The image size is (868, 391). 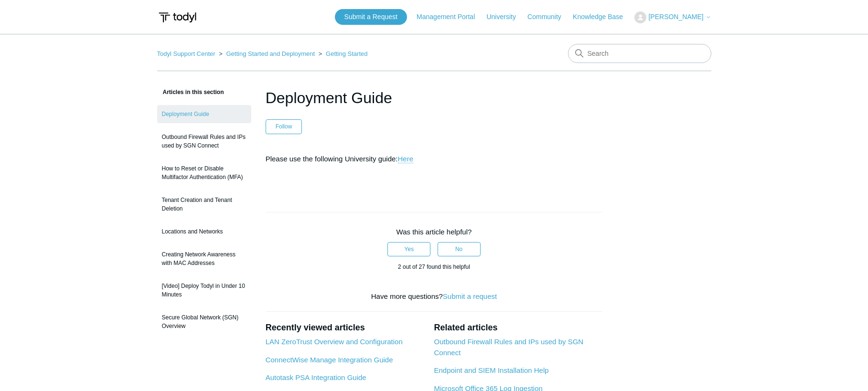 What do you see at coordinates (329, 360) in the screenshot?
I see `a: ConnectWise Manage Integration Guide` at bounding box center [329, 360].